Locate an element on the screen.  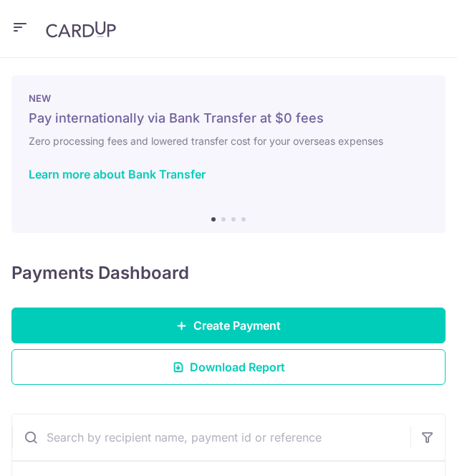
span: Download Report is located at coordinates (237, 367).